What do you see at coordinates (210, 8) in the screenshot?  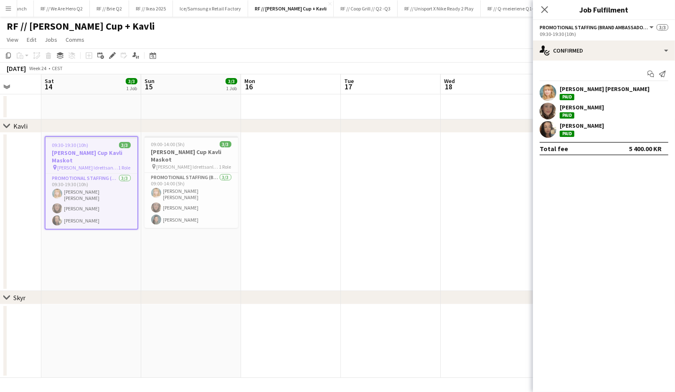 I see `button: Ice/Samsung x Retail Factory` at bounding box center [210, 8].